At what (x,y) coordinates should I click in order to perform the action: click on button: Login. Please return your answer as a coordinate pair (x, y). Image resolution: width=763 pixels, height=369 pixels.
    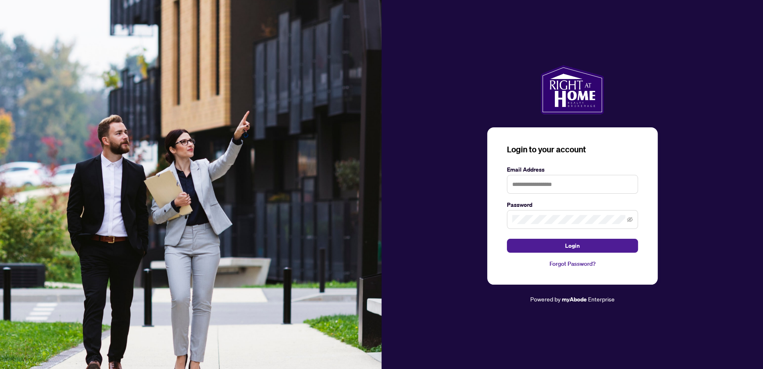
    Looking at the image, I should click on (572, 246).